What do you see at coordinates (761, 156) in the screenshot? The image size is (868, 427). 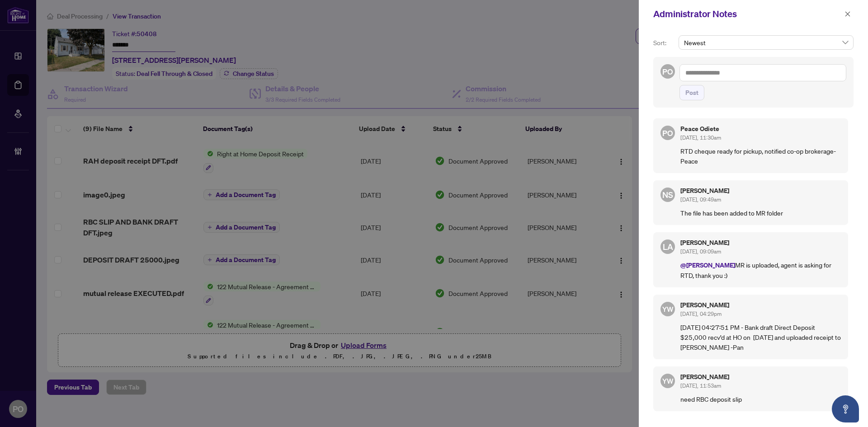 I see `p: RTD cheque ready for pickup, notified co-op brokerage- Peace` at bounding box center [761, 156].